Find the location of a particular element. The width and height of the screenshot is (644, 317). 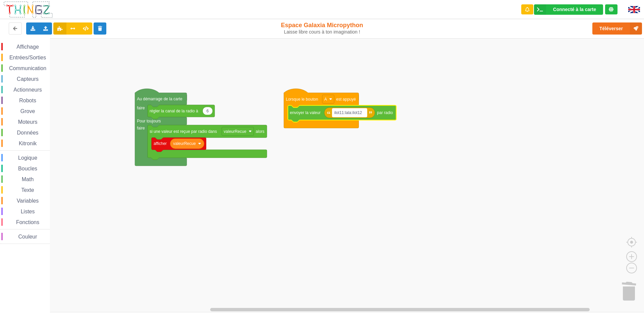

span: Actionneurs is located at coordinates (27, 90).